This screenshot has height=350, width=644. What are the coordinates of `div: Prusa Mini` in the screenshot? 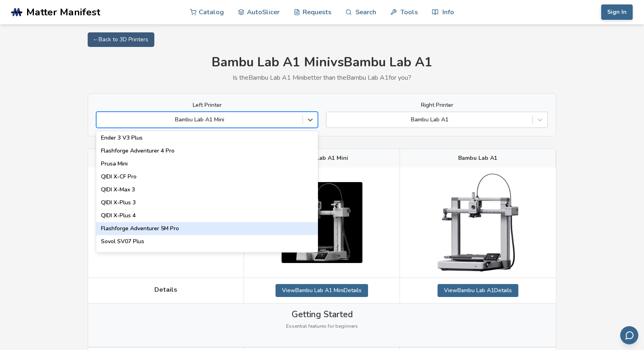 It's located at (207, 164).